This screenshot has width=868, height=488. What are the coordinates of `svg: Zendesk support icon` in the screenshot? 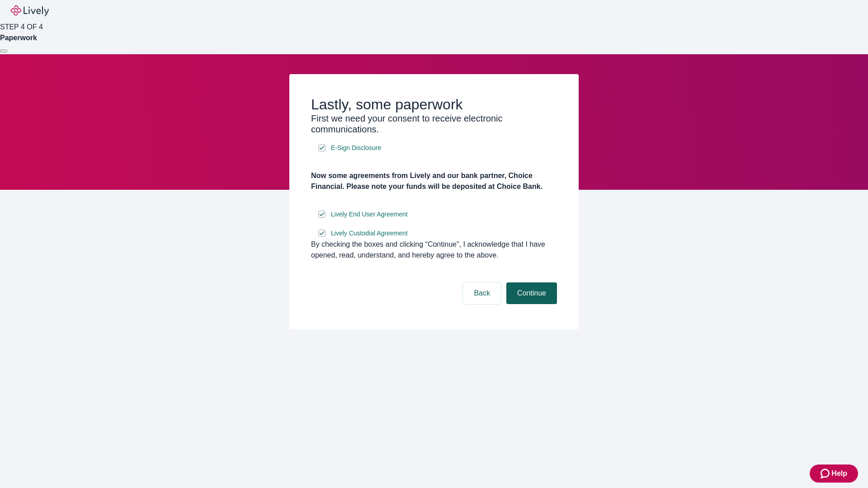 It's located at (826, 474).